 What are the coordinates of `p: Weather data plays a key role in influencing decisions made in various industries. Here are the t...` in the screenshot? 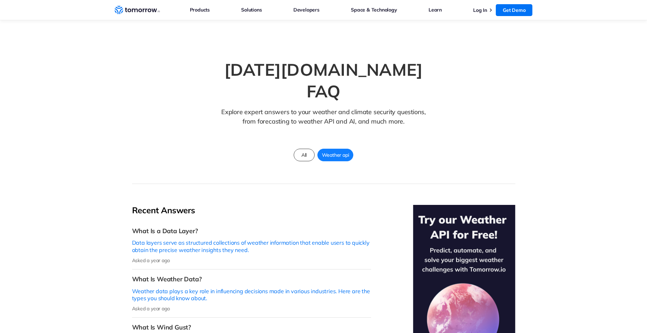 It's located at (252, 295).